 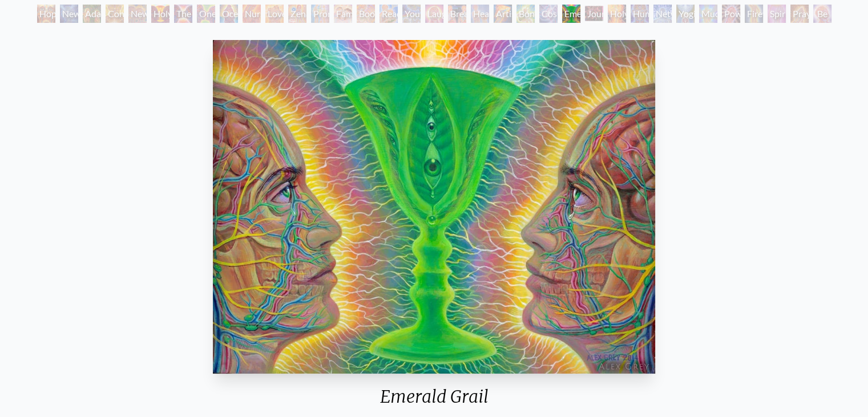 I want to click on div: Nursing, so click(x=252, y=14).